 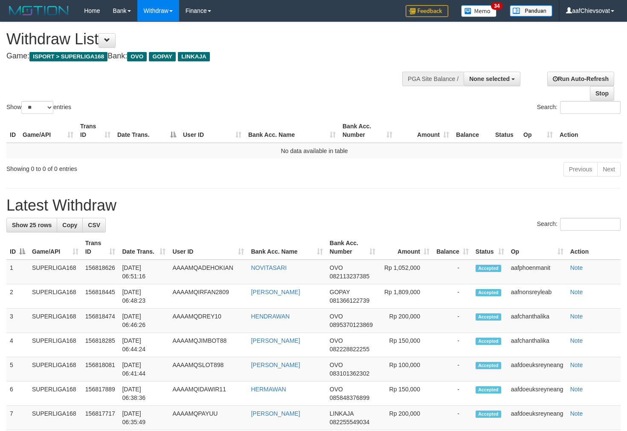 What do you see at coordinates (208, 296) in the screenshot?
I see `td: AAAAMQIRFAN2809` at bounding box center [208, 296].